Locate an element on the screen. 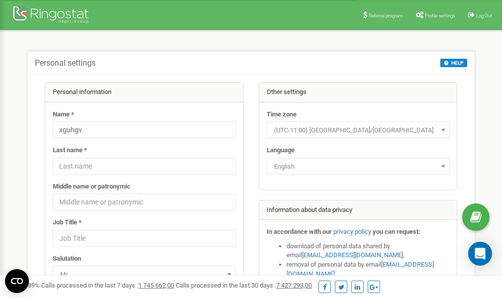 This screenshot has height=298, width=502. input: Last name is located at coordinates (144, 166).